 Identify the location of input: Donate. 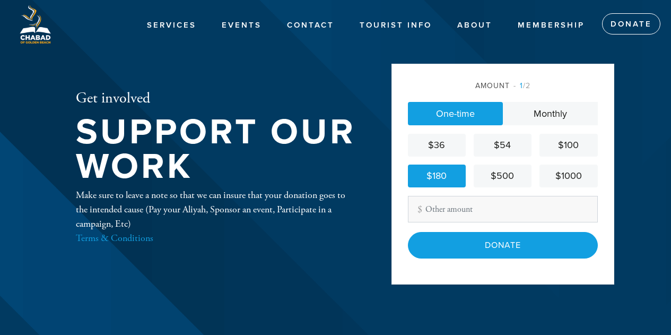
(503, 245).